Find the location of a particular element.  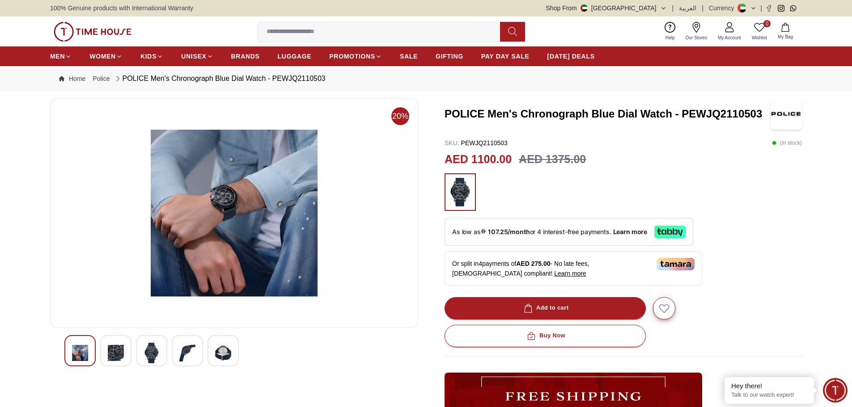

a: LUGGAGE is located at coordinates (295, 56).